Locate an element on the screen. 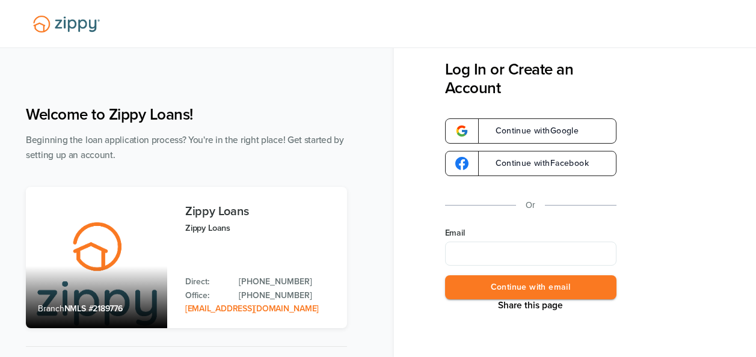 This screenshot has height=357, width=756. p: Direct: is located at coordinates (206, 282).